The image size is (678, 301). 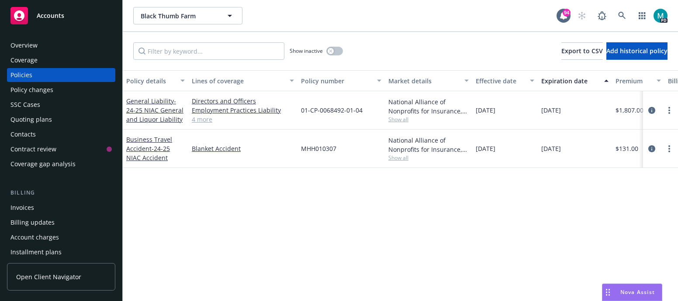 What do you see at coordinates (660, 16) in the screenshot?
I see `img: photo` at bounding box center [660, 16].